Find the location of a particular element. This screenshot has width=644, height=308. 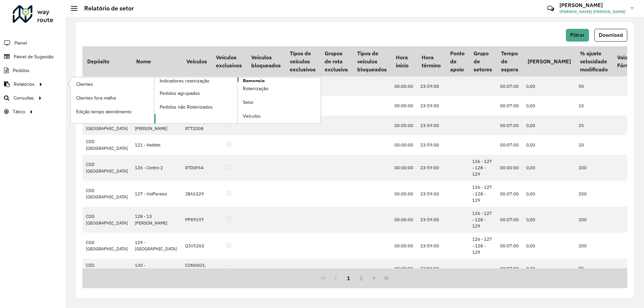

th: Ponto de apoio is located at coordinates (457, 61).